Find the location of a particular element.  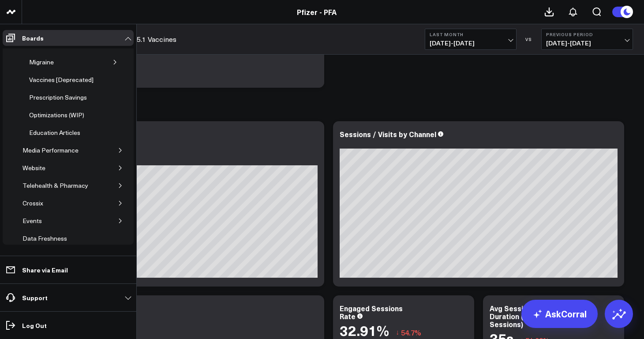

div: 32.91% is located at coordinates (364, 330).